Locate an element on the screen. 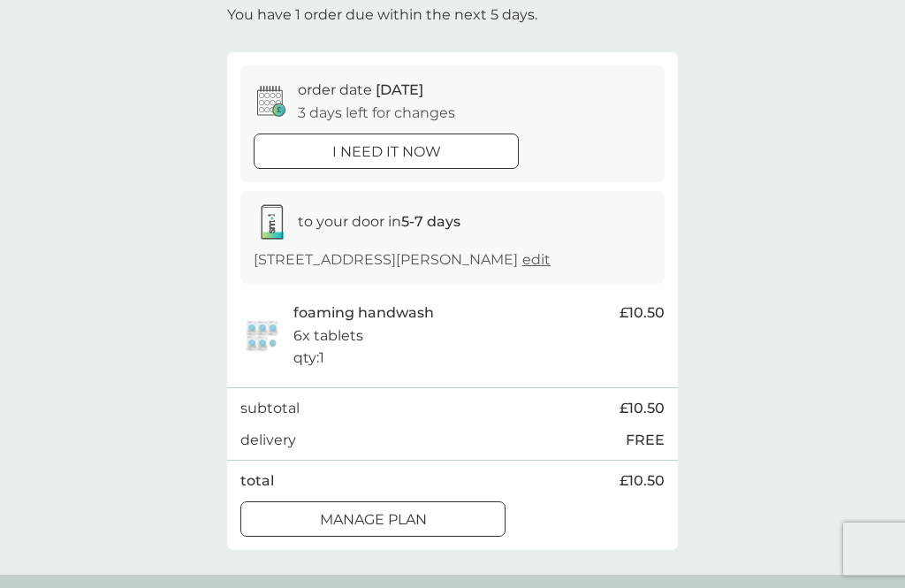 This screenshot has width=905, height=588. p: qty : 1 is located at coordinates (308, 358).